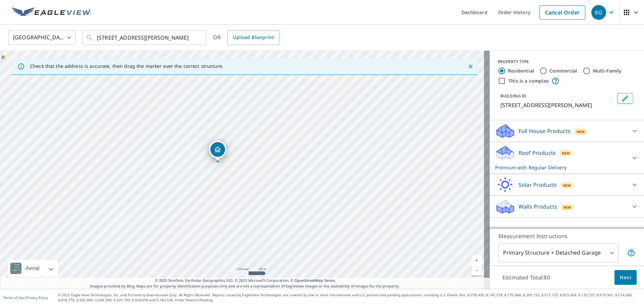  What do you see at coordinates (559, 252) in the screenshot?
I see `div: Primary Structure + Detached Garage` at bounding box center [559, 252].